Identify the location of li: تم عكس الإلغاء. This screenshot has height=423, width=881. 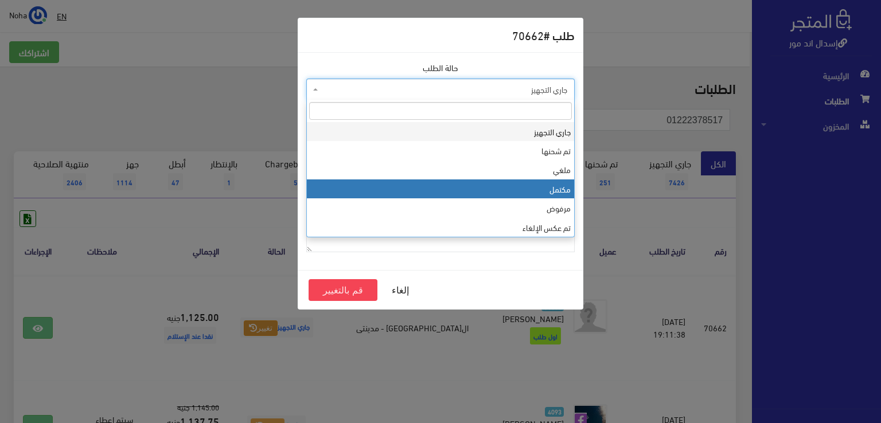
(441, 227).